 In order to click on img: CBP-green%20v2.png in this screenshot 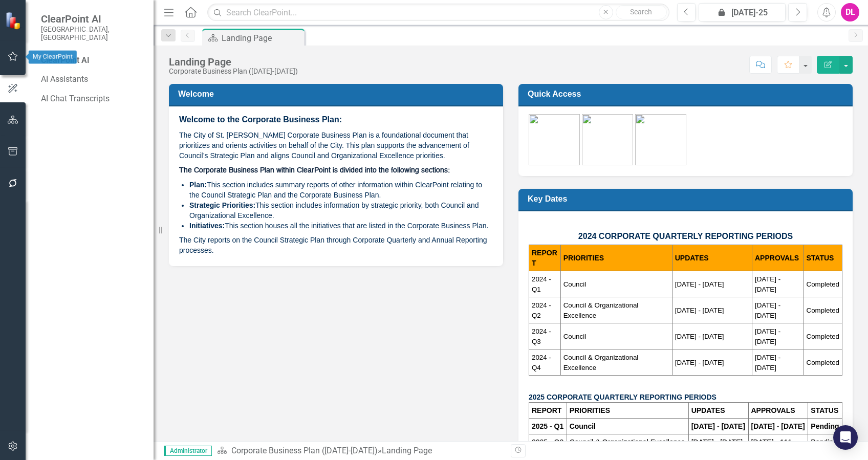, I will do `click(554, 140)`.